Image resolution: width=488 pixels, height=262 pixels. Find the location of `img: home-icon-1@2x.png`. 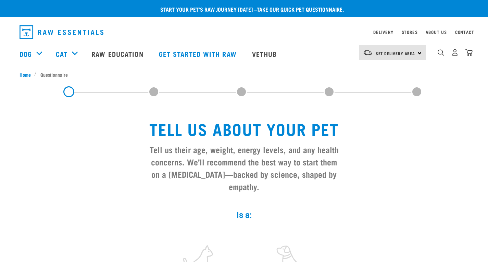

img: home-icon-1@2x.png is located at coordinates (440, 52).